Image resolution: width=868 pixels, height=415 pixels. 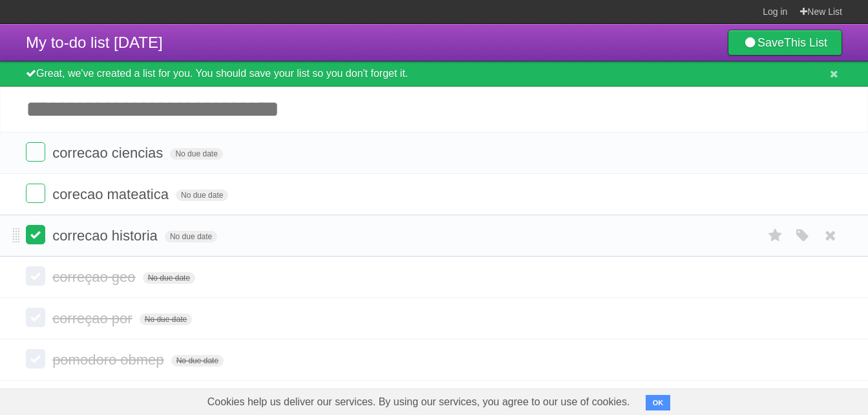 What do you see at coordinates (658, 403) in the screenshot?
I see `button: OK` at bounding box center [658, 403].